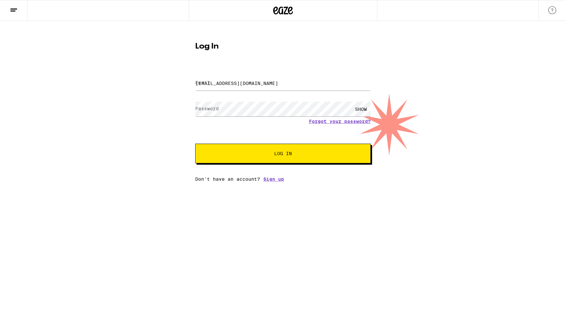 The image size is (566, 328). What do you see at coordinates (340, 121) in the screenshot?
I see `a: Forgot your password?` at bounding box center [340, 121].